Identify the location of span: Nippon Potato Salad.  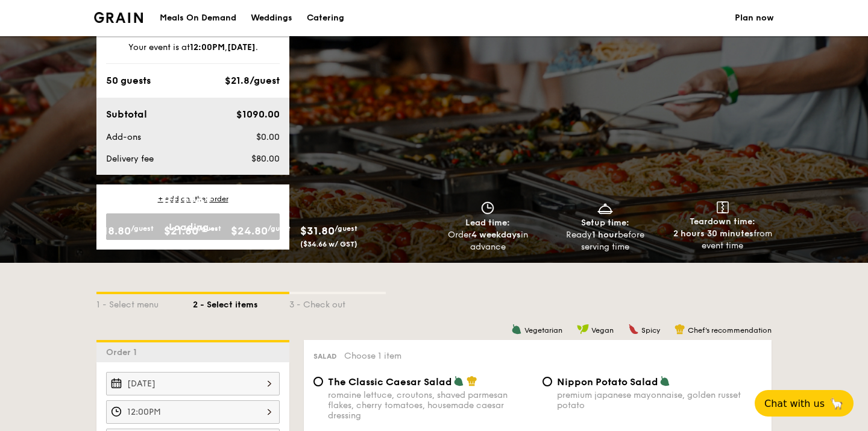
(608, 381).